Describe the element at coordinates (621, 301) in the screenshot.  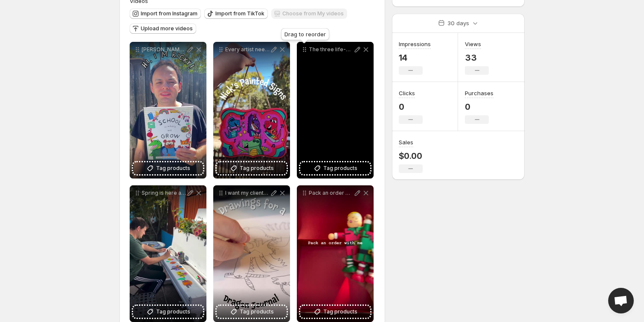
I see `div: Open chat` at that location.